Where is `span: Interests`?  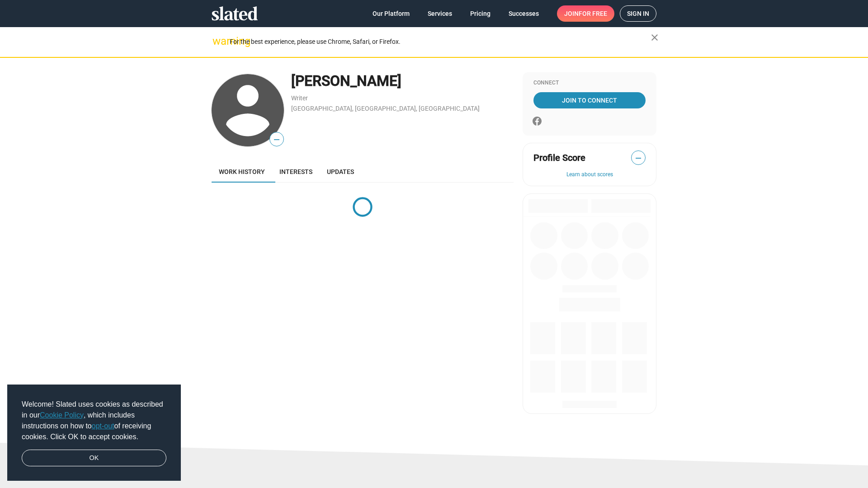 span: Interests is located at coordinates (296, 172).